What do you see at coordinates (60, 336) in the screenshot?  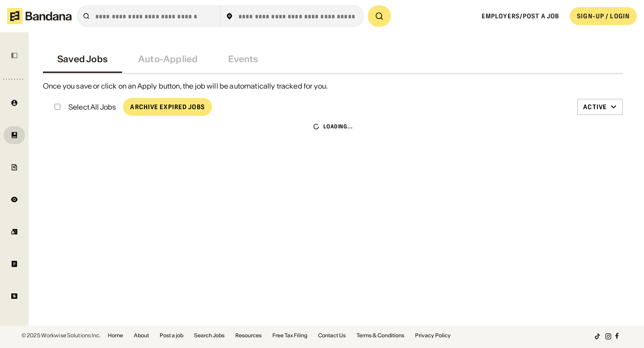 I see `div: © 2025 Workwise Solutions Inc.` at bounding box center [60, 336].